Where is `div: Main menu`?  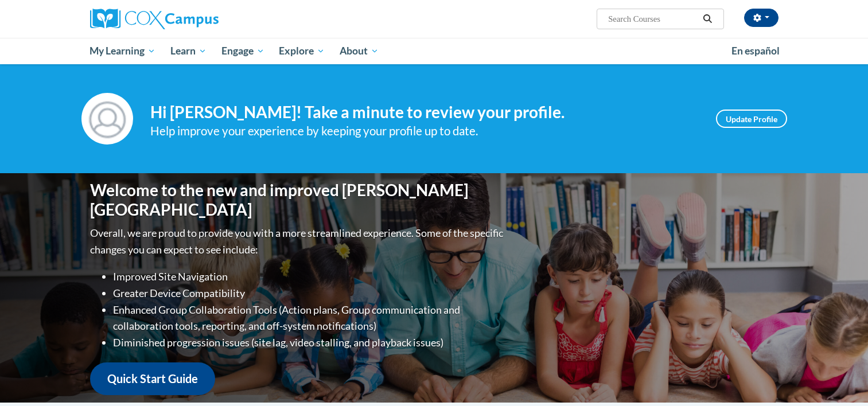 div: Main menu is located at coordinates (434, 51).